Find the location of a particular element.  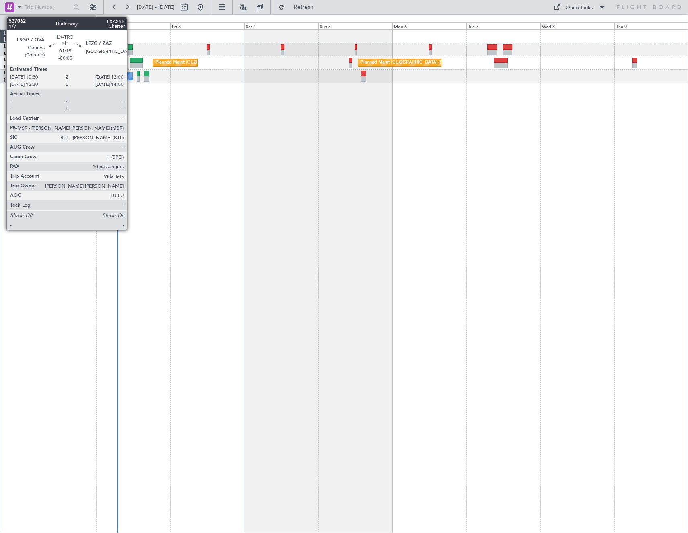

span: LX-INB is located at coordinates (12, 60).